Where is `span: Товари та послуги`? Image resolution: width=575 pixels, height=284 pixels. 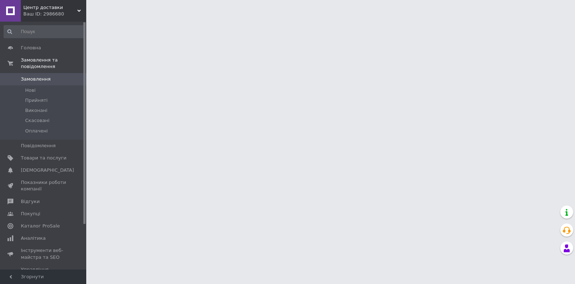
span: Товари та послуги is located at coordinates (44, 158).